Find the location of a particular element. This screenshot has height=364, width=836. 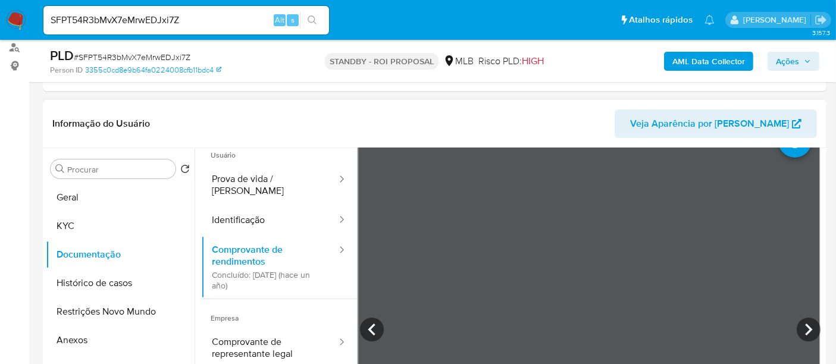

span: s is located at coordinates (293, 20).